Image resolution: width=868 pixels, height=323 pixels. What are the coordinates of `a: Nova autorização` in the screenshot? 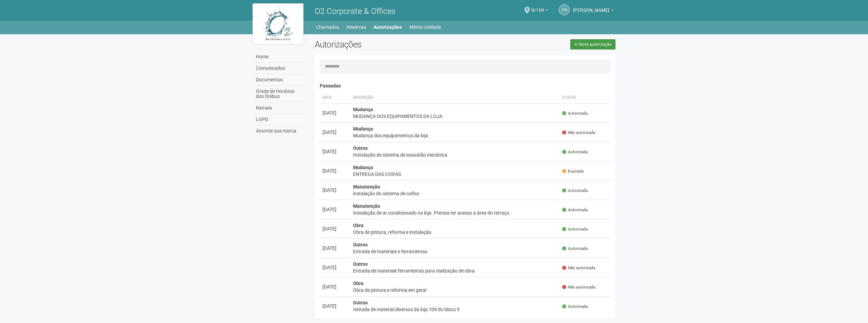 It's located at (593, 44).